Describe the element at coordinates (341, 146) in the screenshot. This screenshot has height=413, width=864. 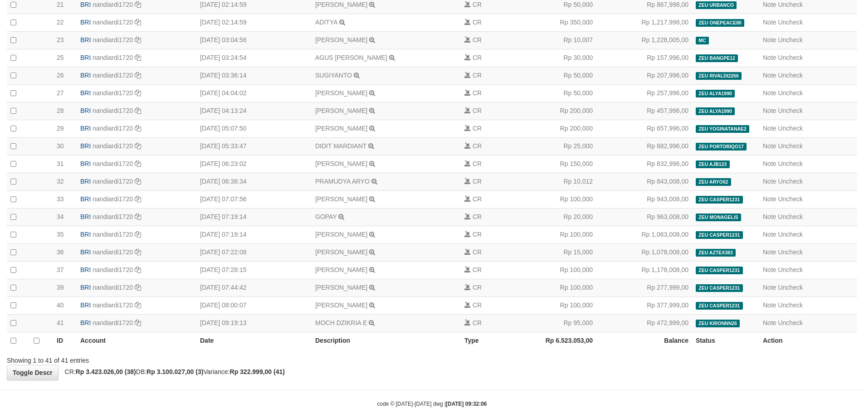
I see `a: DIDIT MARDIANT` at that location.